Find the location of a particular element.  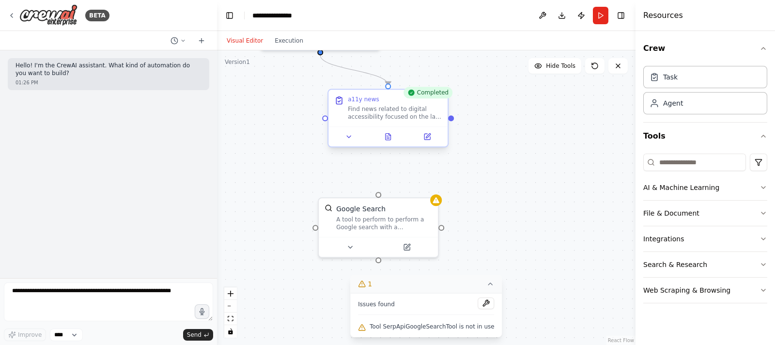

button: zoom out is located at coordinates (231, 306).